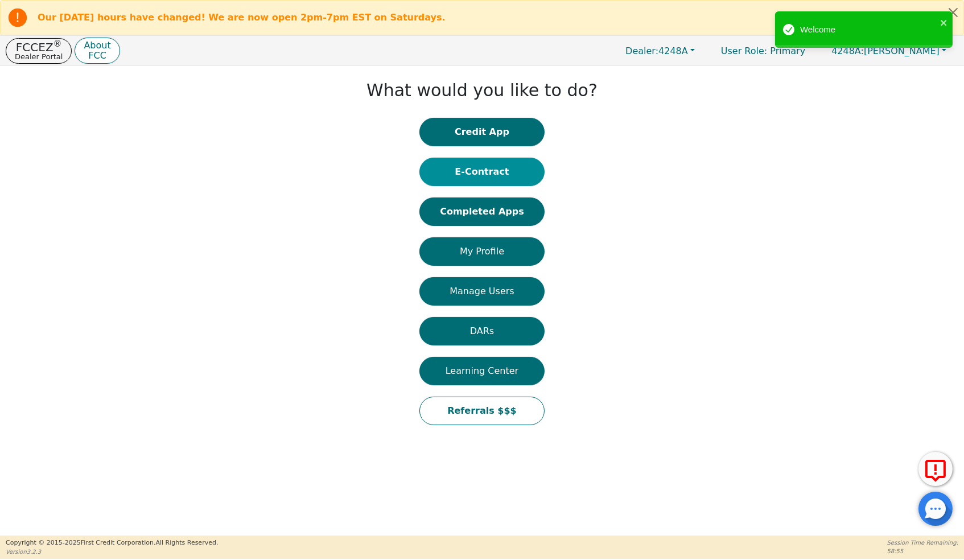  What do you see at coordinates (936, 469) in the screenshot?
I see `button: Report Error to FCC` at bounding box center [936, 469].